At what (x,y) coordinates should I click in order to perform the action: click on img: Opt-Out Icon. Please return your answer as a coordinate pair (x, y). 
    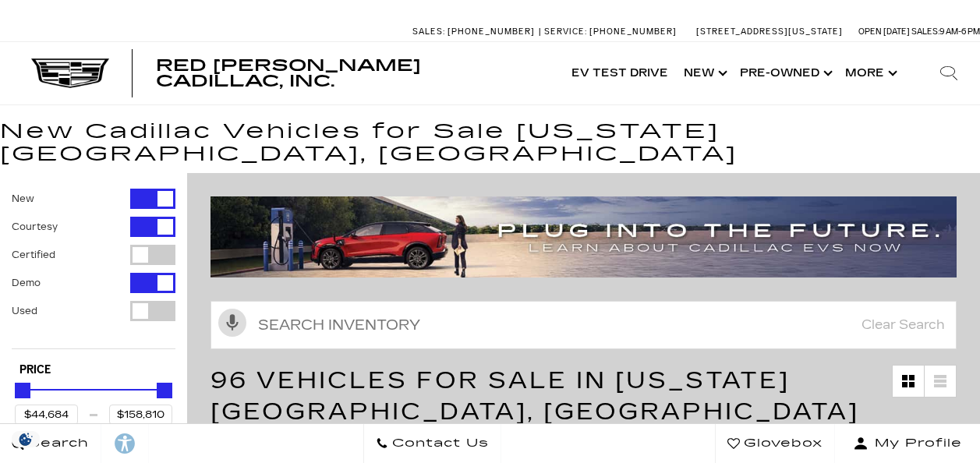
    Looking at the image, I should click on (26, 439).